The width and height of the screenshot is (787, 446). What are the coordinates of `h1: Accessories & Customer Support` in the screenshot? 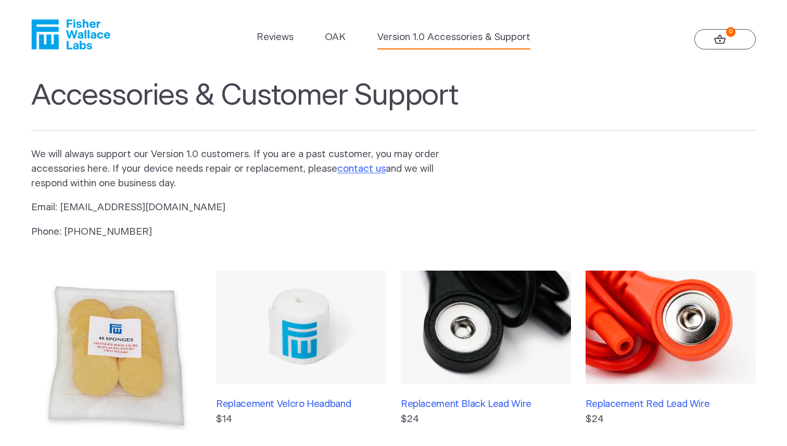 It's located at (393, 105).